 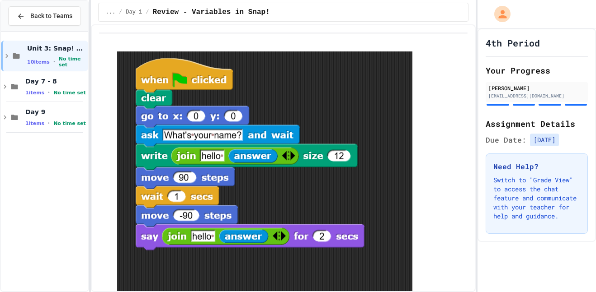 What do you see at coordinates (537, 167) in the screenshot?
I see `h3: Need Help?` at bounding box center [537, 167].